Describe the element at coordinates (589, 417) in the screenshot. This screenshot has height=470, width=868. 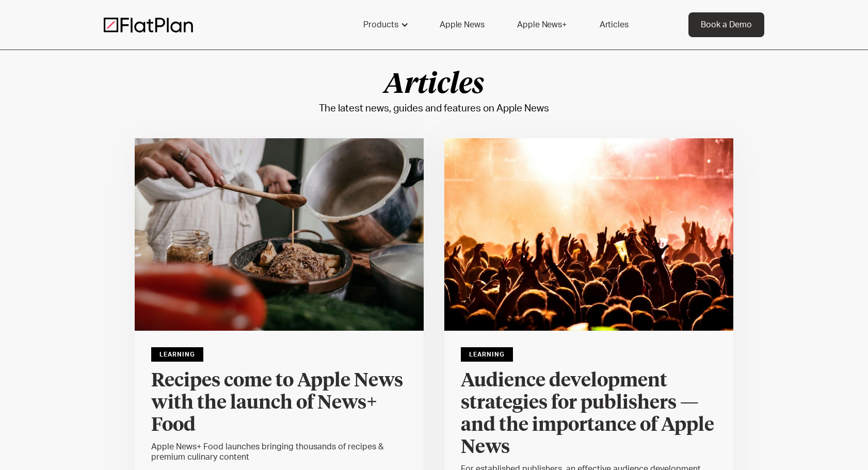
I see `a: Audience development strategies for publishers — and the importance of Apple News` at that location.